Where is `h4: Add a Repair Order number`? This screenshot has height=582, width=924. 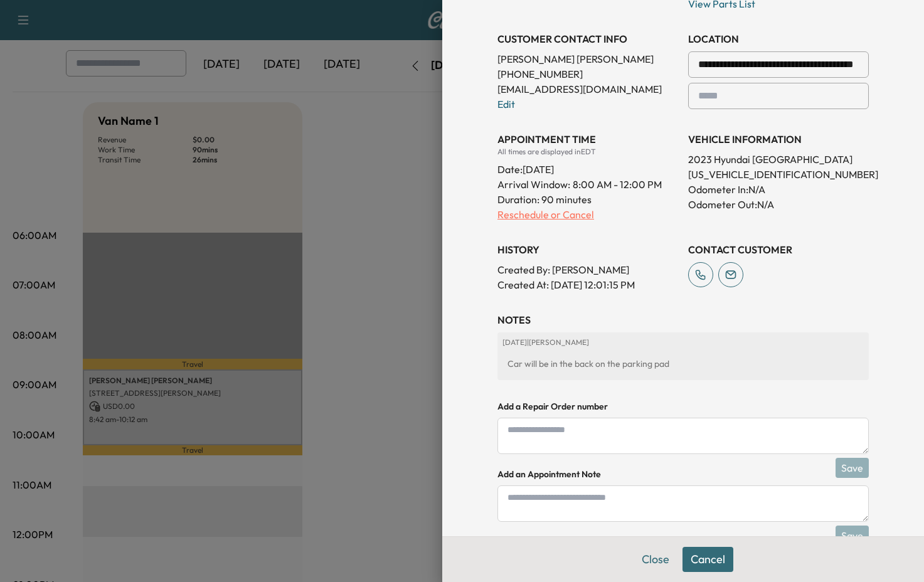
h4: Add a Repair Order number is located at coordinates (683, 406).